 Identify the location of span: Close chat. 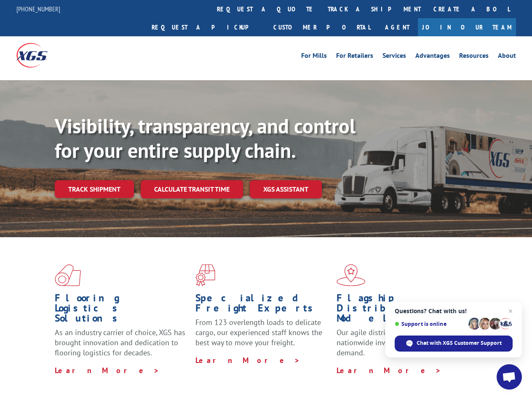
(511, 311).